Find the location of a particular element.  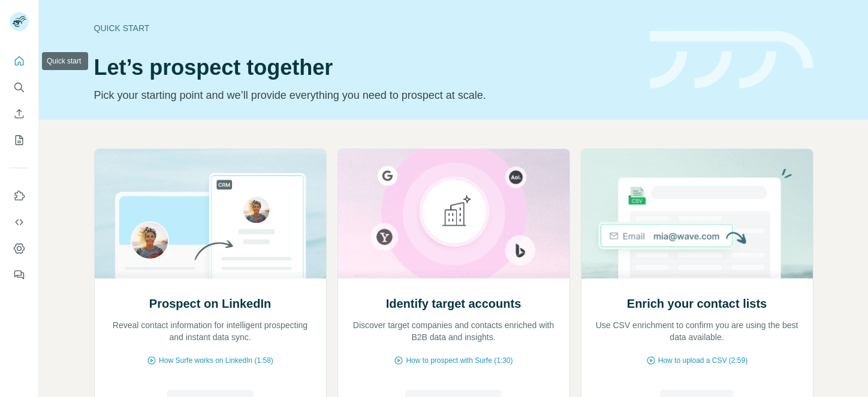

button: Enrich CSV is located at coordinates (20, 114).